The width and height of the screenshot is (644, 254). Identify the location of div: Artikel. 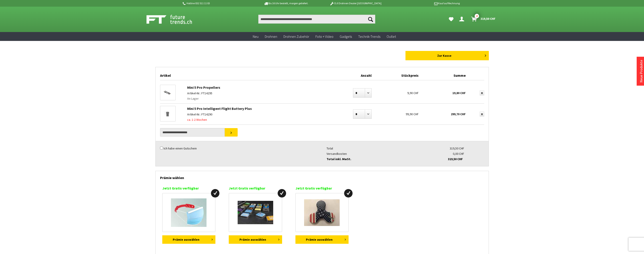
(249, 76).